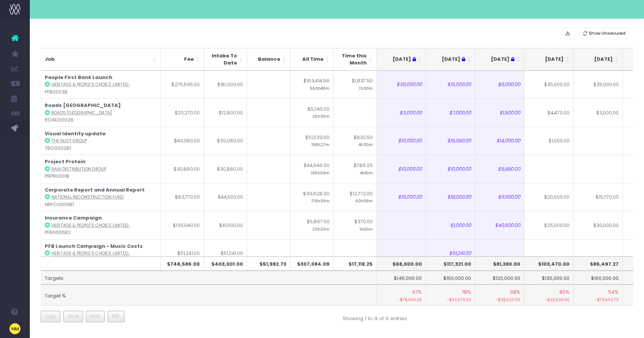 This screenshot has height=338, width=644. Describe the element at coordinates (515, 292) in the screenshot. I see `span: 68%` at that location.